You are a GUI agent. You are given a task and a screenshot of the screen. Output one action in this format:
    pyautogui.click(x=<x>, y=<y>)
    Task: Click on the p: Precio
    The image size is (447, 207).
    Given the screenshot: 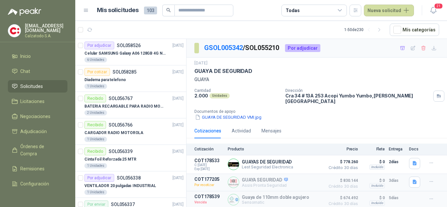 What is the action you would take?
    pyautogui.click(x=341, y=149)
    